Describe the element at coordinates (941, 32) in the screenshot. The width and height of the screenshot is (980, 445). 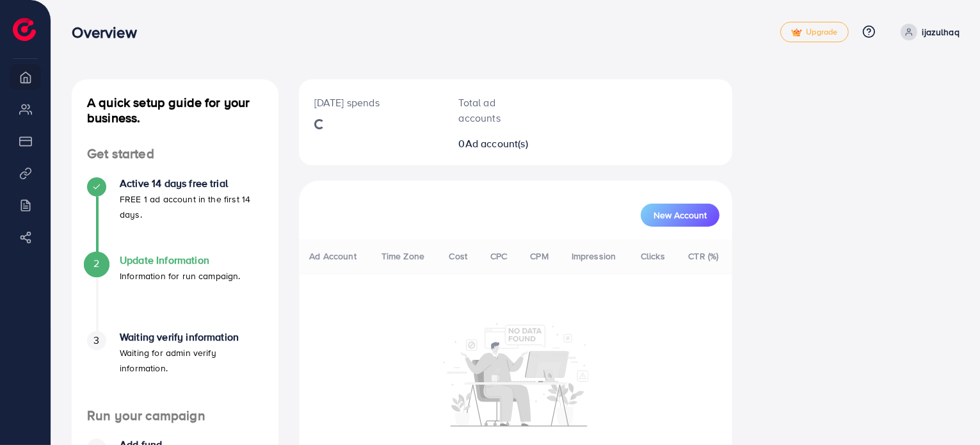
I see `p: ijazulhaq` at that location.